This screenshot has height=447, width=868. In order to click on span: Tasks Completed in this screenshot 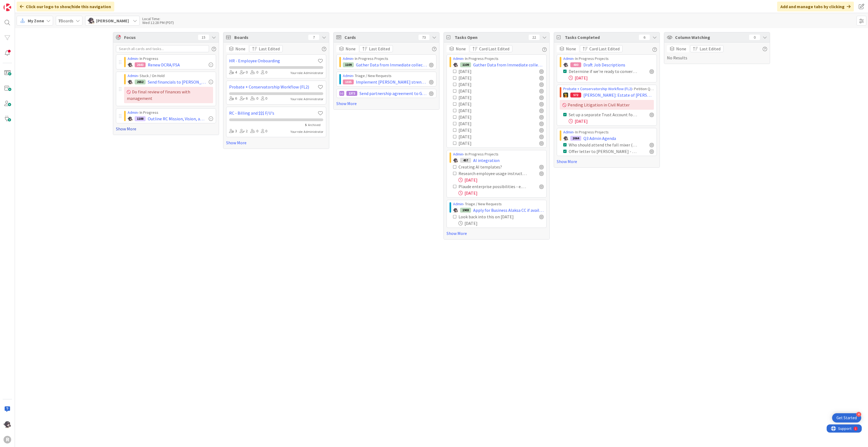, I will do `click(601, 37)`.